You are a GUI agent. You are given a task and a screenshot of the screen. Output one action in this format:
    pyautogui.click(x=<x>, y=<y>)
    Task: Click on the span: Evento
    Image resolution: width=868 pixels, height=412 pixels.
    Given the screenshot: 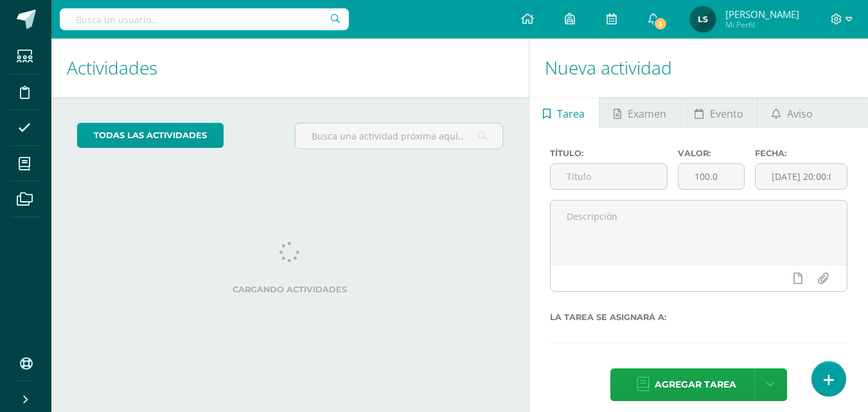 What is the action you would take?
    pyautogui.click(x=727, y=113)
    